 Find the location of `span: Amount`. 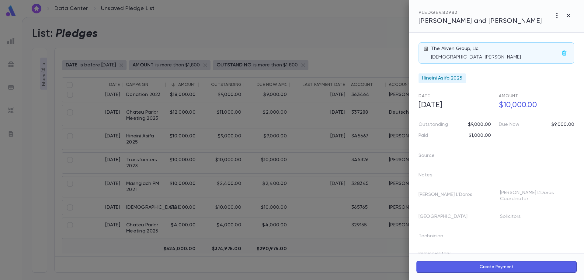

span: Amount is located at coordinates (509, 96).